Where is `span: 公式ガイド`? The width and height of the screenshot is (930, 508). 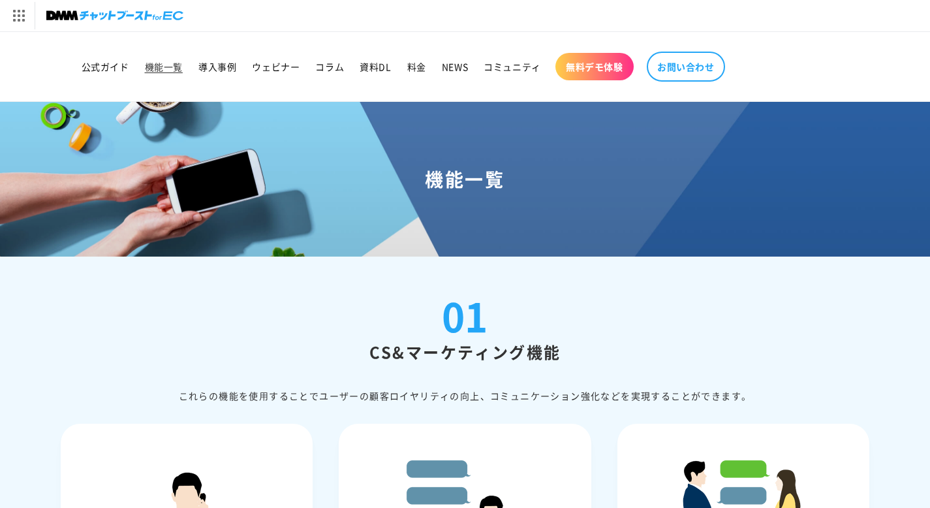
span: 公式ガイド is located at coordinates (105, 67).